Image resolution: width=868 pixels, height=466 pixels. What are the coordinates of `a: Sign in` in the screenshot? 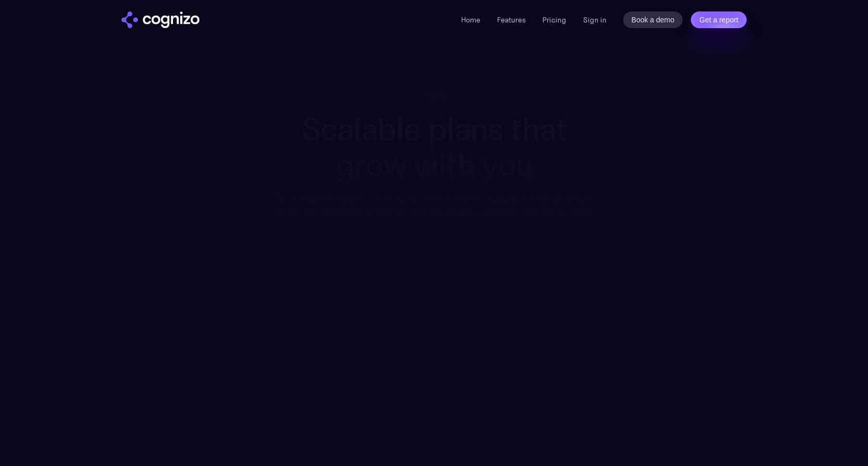 It's located at (595, 20).